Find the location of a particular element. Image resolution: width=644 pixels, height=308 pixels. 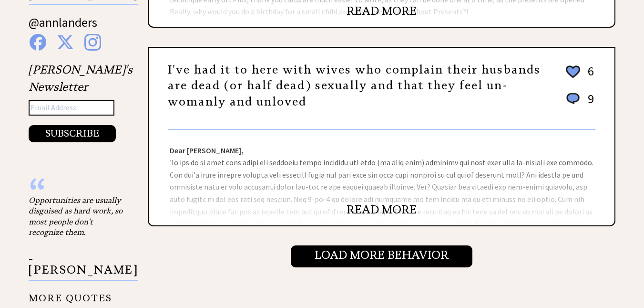

img: x%20blue.png is located at coordinates (65, 42).